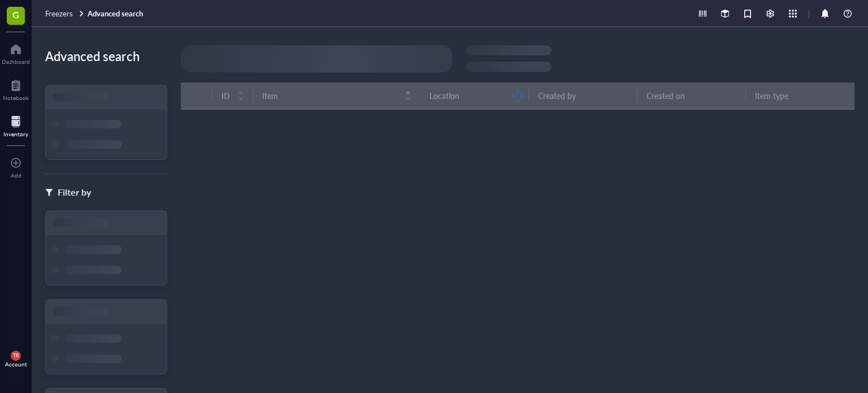 The height and width of the screenshot is (393, 868). What do you see at coordinates (16, 364) in the screenshot?
I see `div: Account` at bounding box center [16, 364].